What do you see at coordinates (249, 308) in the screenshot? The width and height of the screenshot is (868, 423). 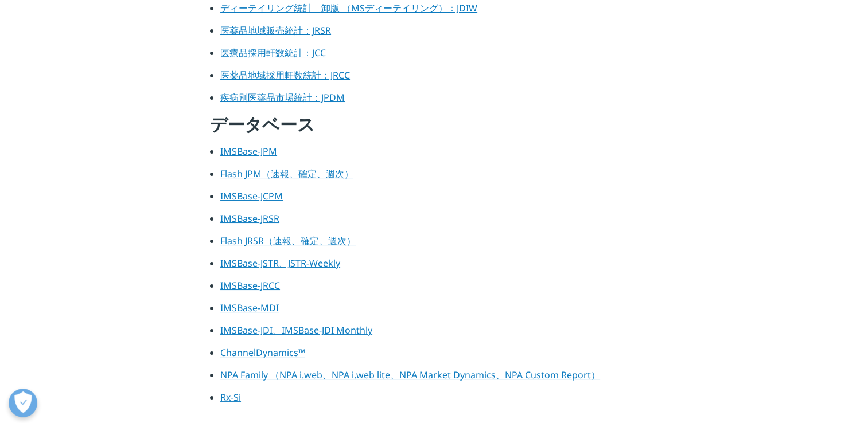 I see `a: IMSBase-MDI` at bounding box center [249, 308].